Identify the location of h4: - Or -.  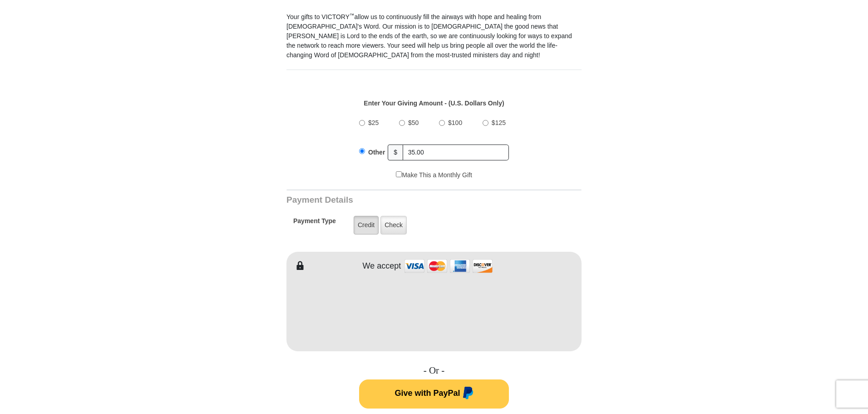
(434, 370).